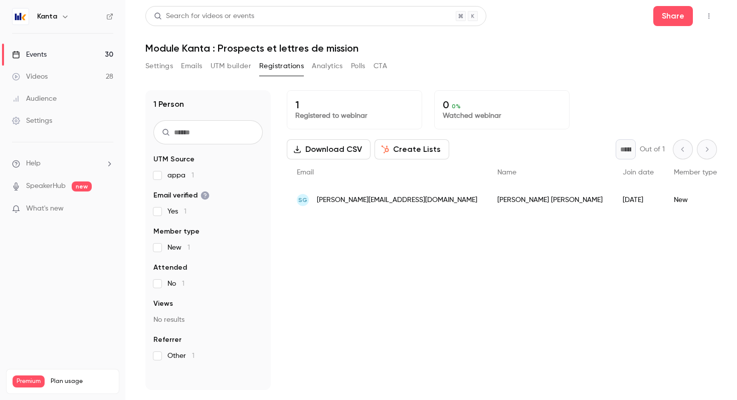  What do you see at coordinates (21, 17) in the screenshot?
I see `img: Kanta` at bounding box center [21, 17].